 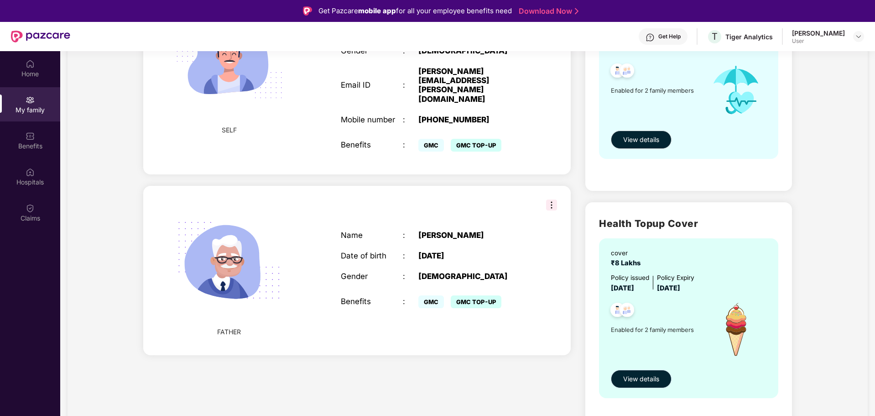 I want to click on span: SELF, so click(x=229, y=130).